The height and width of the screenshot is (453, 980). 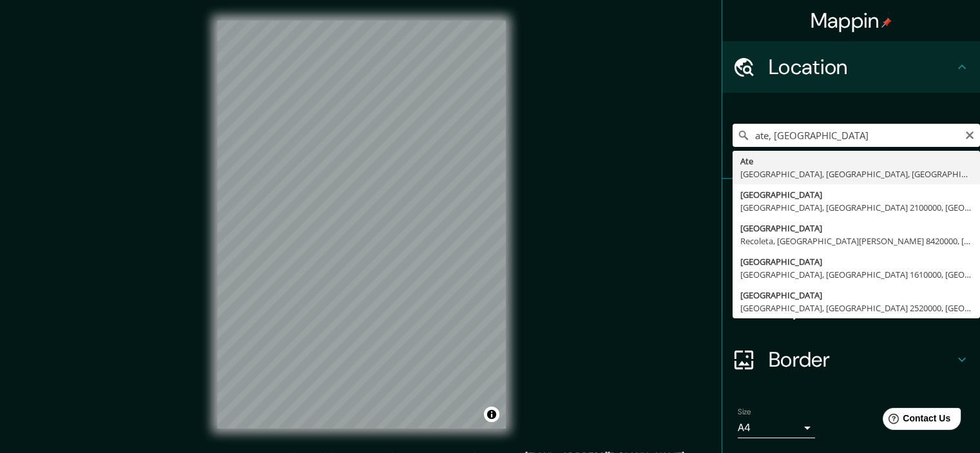 I want to click on h4: Location, so click(x=862, y=67).